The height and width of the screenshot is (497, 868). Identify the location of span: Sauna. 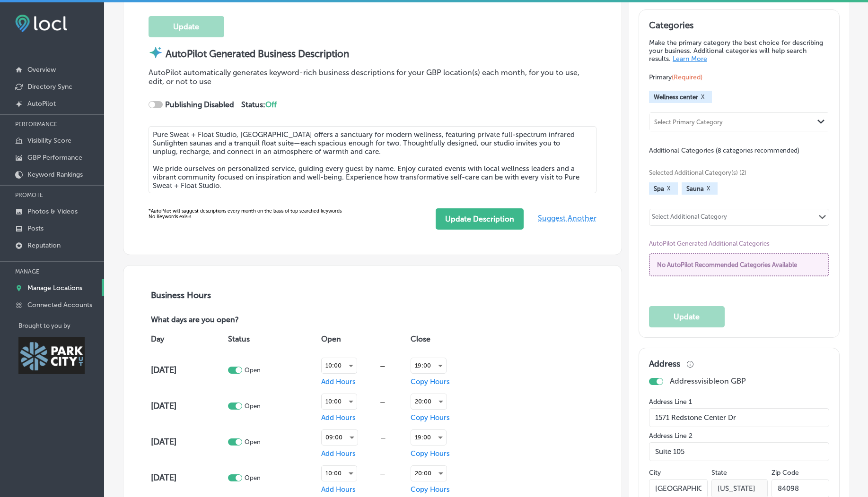
(695, 188).